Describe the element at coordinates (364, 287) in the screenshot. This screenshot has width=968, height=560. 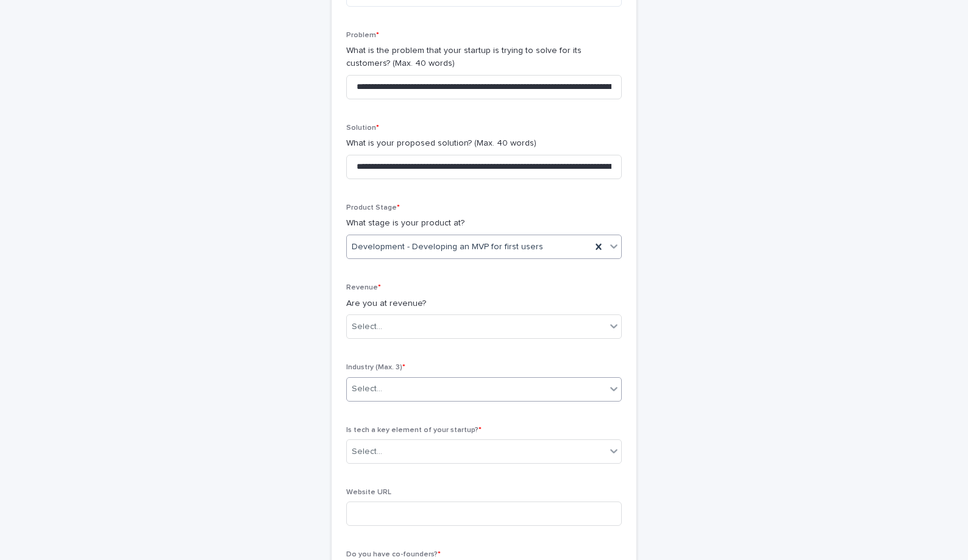
I see `span: Revenue` at that location.